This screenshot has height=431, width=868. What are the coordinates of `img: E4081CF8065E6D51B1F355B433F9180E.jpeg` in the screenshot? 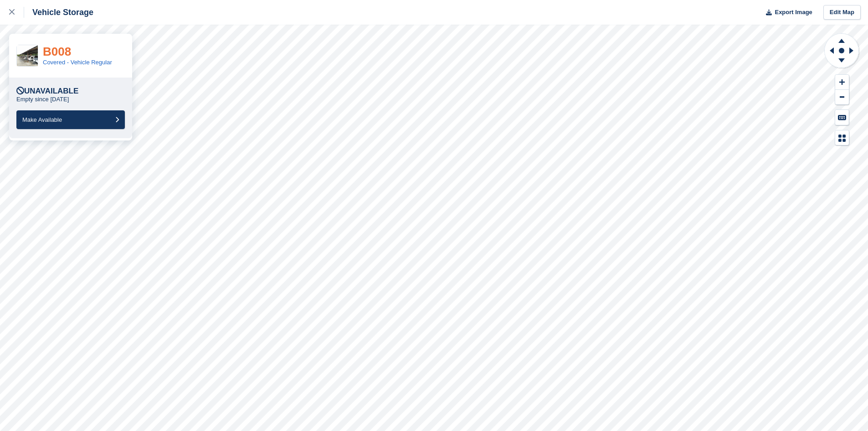 It's located at (27, 55).